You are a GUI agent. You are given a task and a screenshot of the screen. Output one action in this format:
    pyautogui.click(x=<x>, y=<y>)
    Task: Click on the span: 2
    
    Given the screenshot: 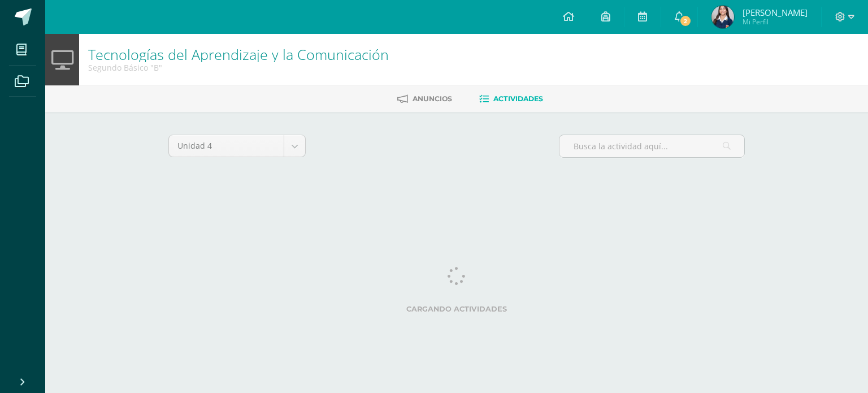 What is the action you would take?
    pyautogui.click(x=686, y=21)
    